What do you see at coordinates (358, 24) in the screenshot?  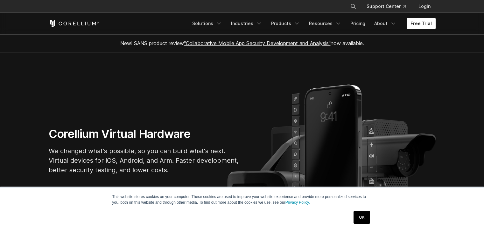 I see `a: Pricing` at bounding box center [358, 24].